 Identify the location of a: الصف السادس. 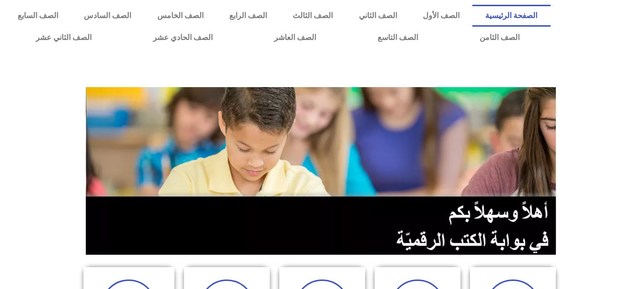
(108, 16).